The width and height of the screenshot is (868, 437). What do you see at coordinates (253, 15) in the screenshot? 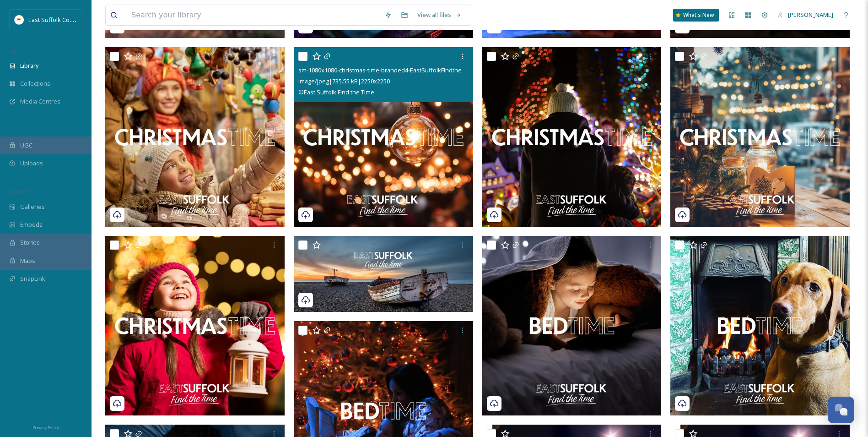
I see `input: Search your library` at bounding box center [253, 15].